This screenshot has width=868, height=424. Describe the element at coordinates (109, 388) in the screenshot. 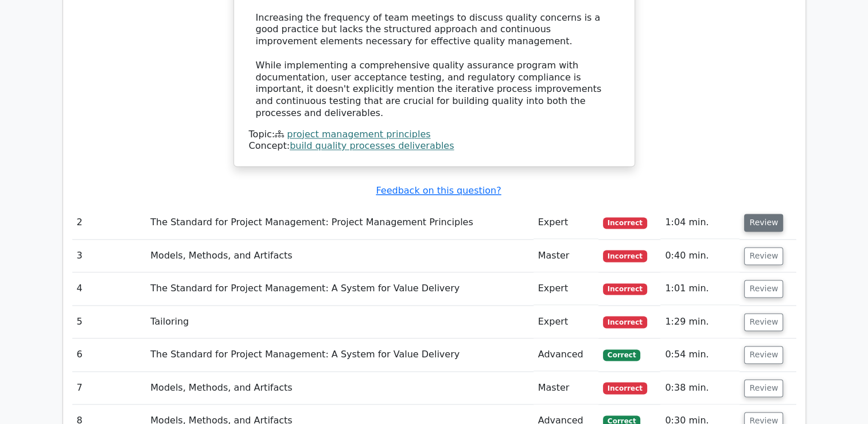

I see `td: 7` at that location.